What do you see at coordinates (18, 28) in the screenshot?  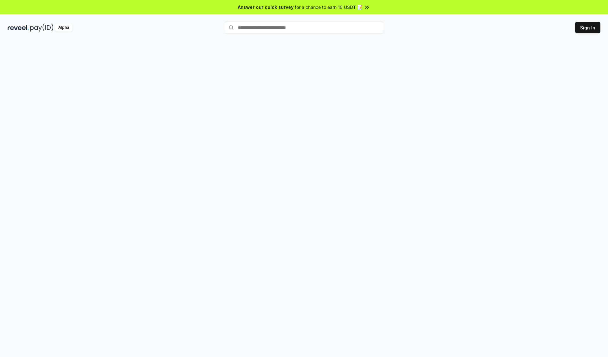 I see `img: reveel_dark` at bounding box center [18, 28].